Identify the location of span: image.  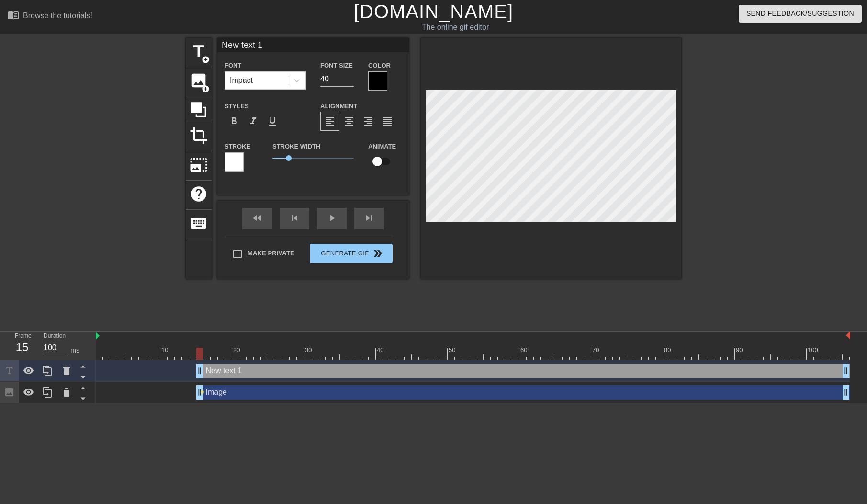
(199, 81).